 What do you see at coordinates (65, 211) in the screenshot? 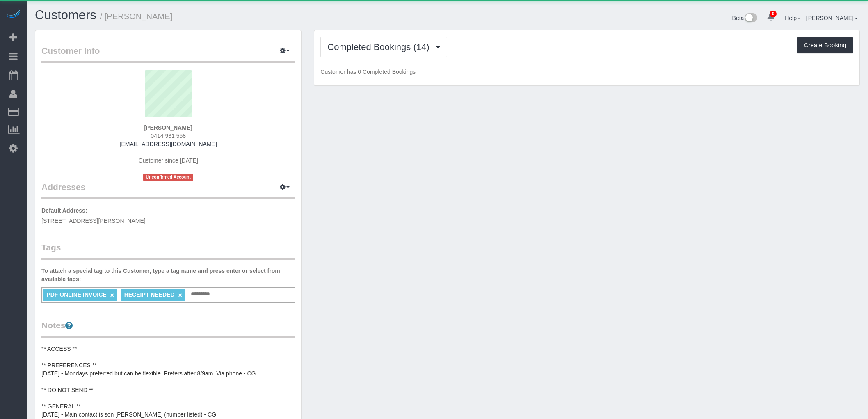
I see `label: Default Address:` at bounding box center [65, 211].